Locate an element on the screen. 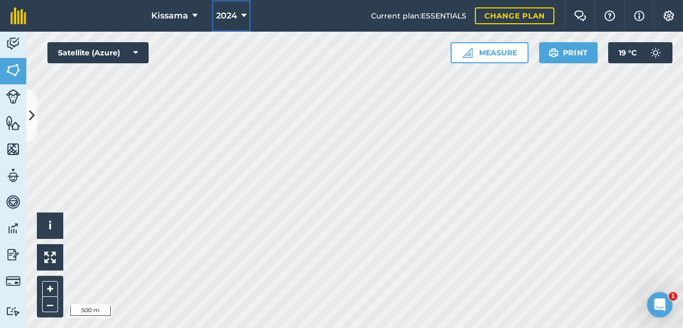 The image size is (683, 328). img: Four arrows, one pointing top left, one top right, one bottom right and the last bottom left is located at coordinates (50, 257).